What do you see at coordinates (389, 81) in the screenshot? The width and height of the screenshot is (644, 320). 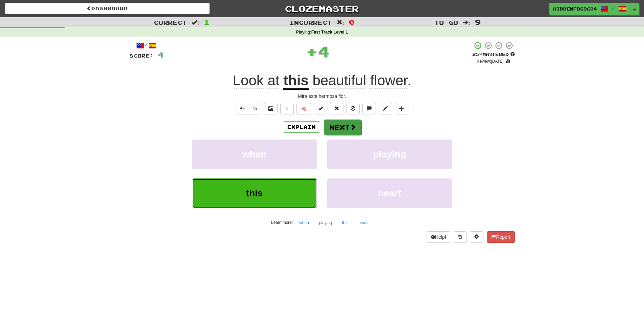 I see `span: flower` at bounding box center [389, 81].